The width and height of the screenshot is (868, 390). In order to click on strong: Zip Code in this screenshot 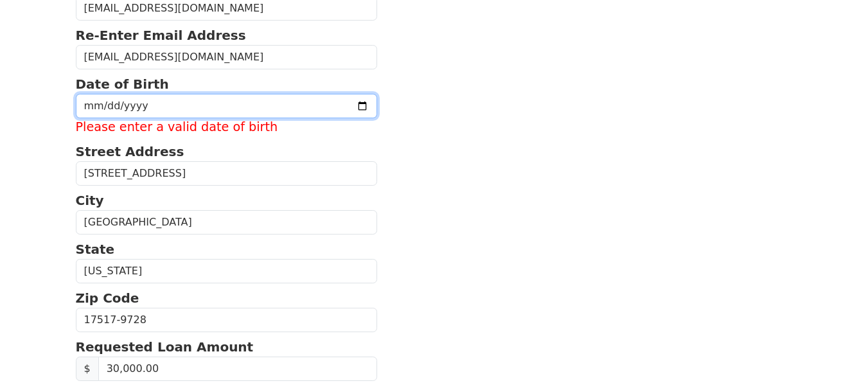, I will do `click(107, 298)`.